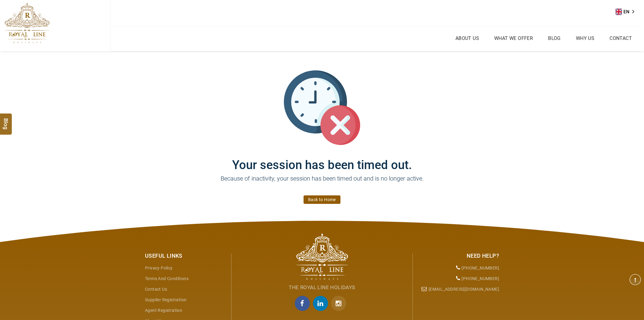 The width and height of the screenshot is (644, 320). I want to click on a: Terms and Conditions, so click(167, 279).